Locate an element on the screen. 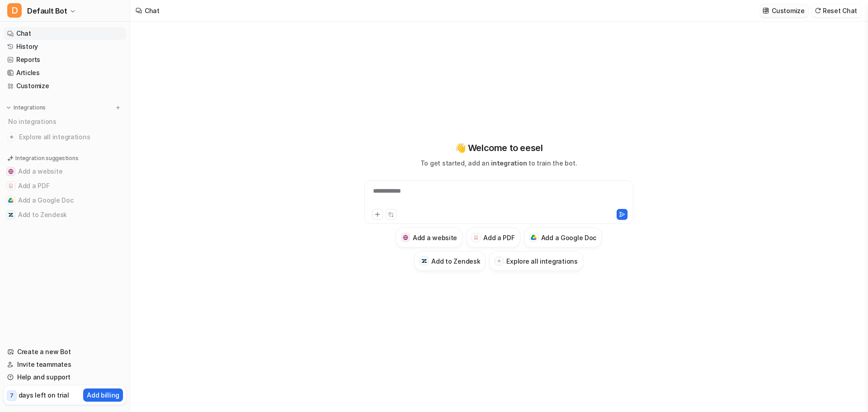  a: Reports is located at coordinates (64, 60).